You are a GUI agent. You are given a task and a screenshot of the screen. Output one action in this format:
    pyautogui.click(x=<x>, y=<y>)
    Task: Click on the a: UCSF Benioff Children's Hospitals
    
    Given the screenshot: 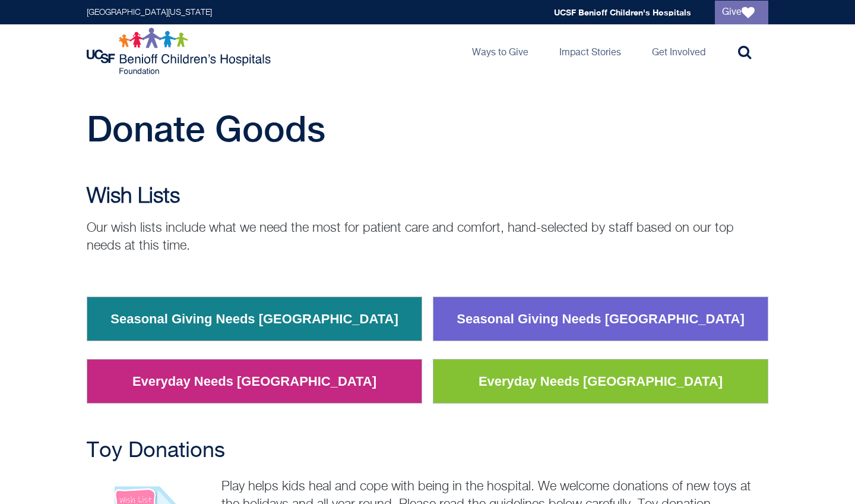 What is the action you would take?
    pyautogui.click(x=622, y=12)
    